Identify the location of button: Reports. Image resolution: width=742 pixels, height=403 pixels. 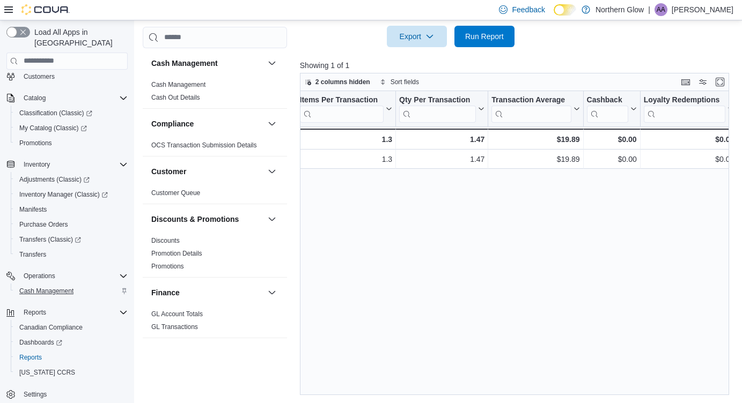
(67, 313).